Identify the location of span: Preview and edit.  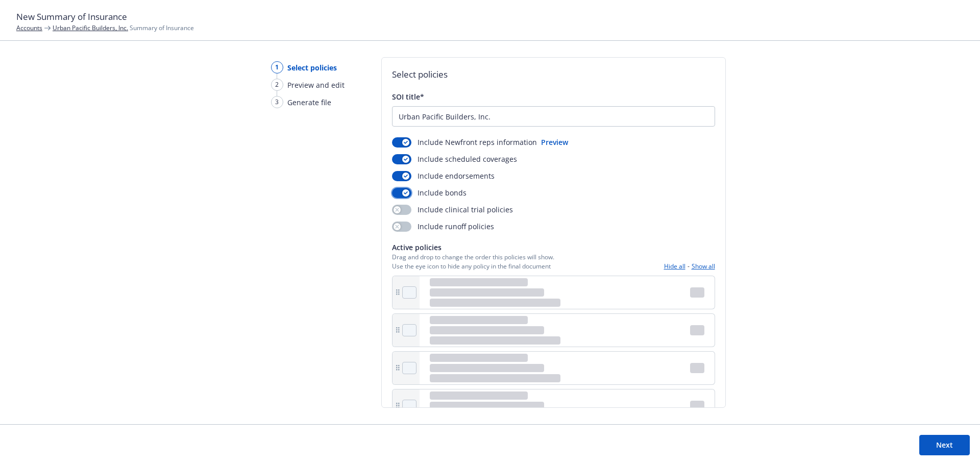
(316, 85).